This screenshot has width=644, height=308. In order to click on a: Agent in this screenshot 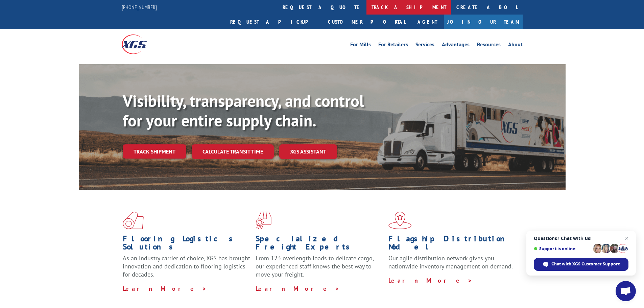, I will do `click(427, 22)`.